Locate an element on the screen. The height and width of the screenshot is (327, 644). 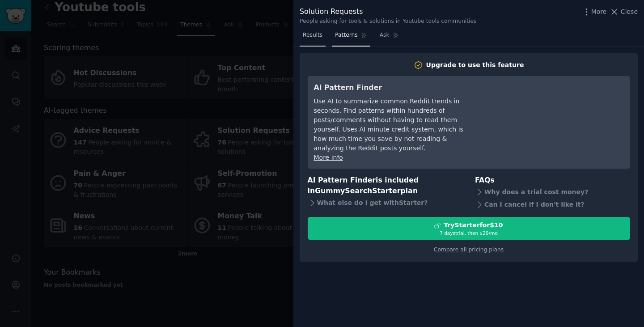
span: Close is located at coordinates (630, 12).